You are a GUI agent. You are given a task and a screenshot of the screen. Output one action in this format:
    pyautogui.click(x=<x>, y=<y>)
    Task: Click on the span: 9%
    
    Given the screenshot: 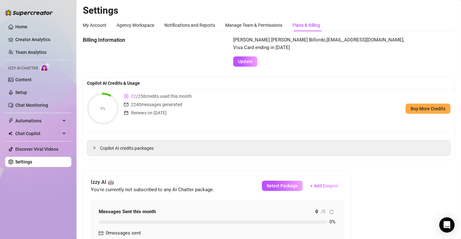 What is the action you would take?
    pyautogui.click(x=103, y=109)
    